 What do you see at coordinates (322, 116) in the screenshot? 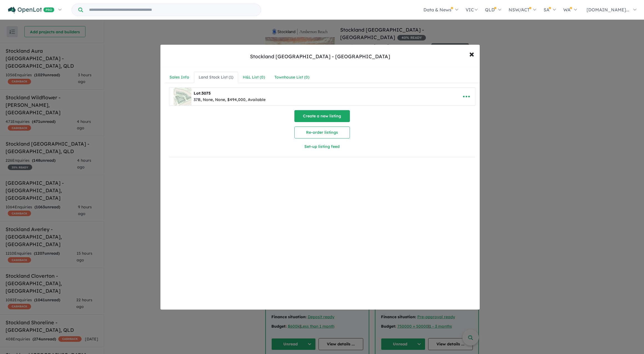
I see `button: Create a new listing` at bounding box center [322, 116].